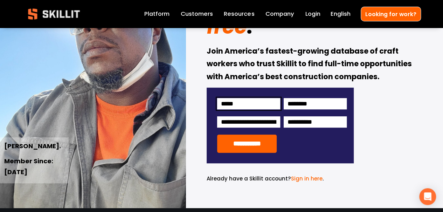 The width and height of the screenshot is (443, 212). Describe the element at coordinates (239, 14) in the screenshot. I see `a: folder dropdown` at that location.